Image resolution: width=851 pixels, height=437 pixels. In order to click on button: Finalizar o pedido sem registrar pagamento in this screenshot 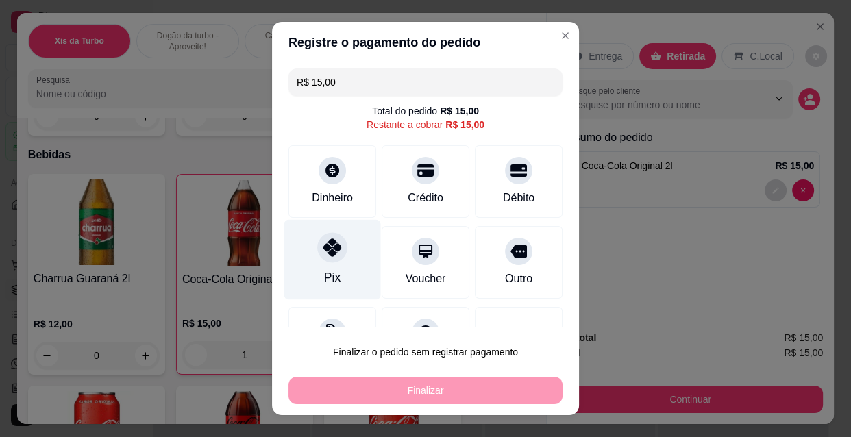, I will do `click(426, 352)`.